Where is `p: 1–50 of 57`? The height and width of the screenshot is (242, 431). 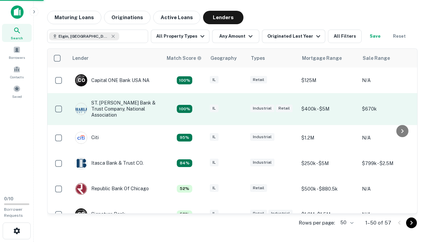
p: 1–50 of 57 is located at coordinates (378, 223).